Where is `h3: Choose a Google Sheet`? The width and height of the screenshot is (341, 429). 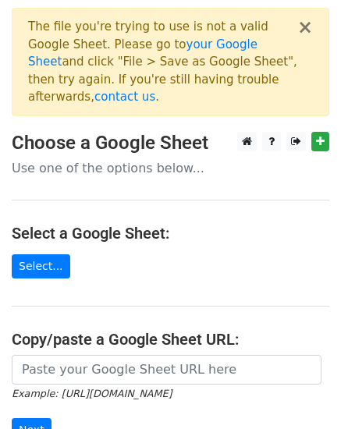 h3: Choose a Google Sheet is located at coordinates (170, 143).